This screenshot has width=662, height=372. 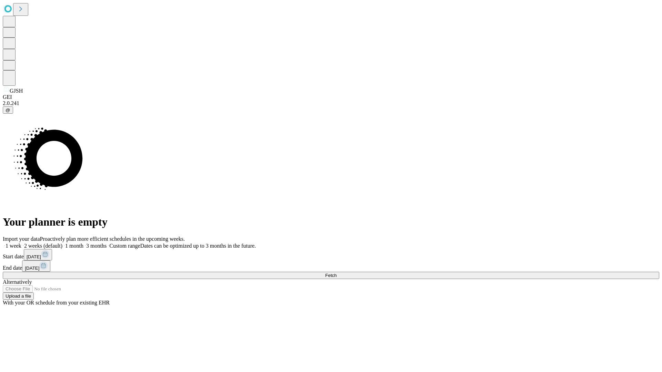 What do you see at coordinates (17, 282) in the screenshot?
I see `span: Alternatively` at bounding box center [17, 282].